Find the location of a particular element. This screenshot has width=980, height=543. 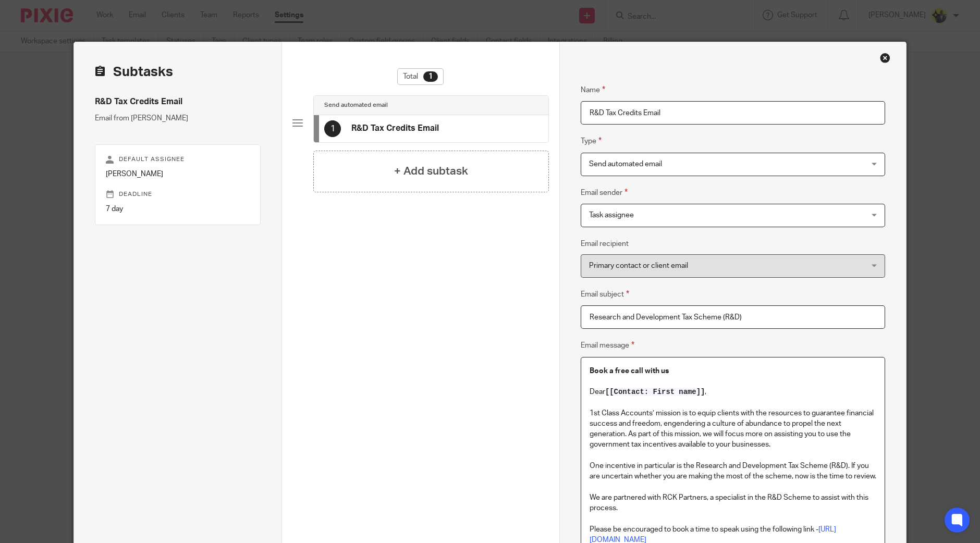

p: 1st Class Accounts’ mission is to equip clients with the resources to guarantee financial success... is located at coordinates (732, 429).